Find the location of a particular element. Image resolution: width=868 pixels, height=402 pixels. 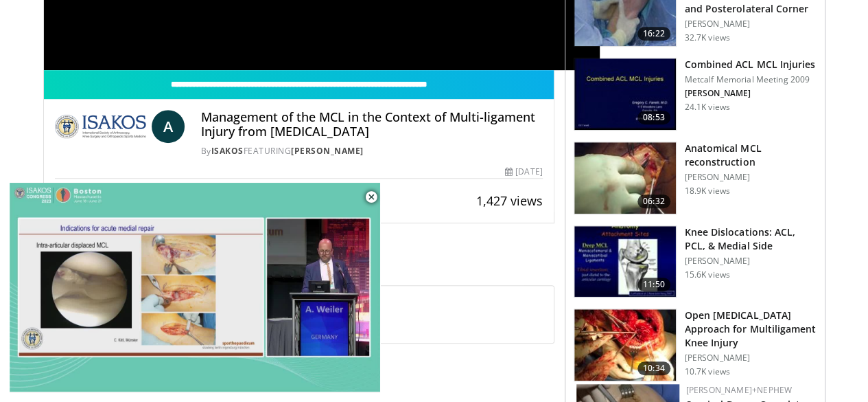

a: A is located at coordinates (168, 126).